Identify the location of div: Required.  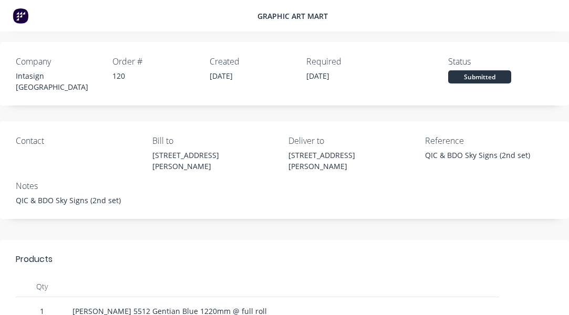
(355, 61).